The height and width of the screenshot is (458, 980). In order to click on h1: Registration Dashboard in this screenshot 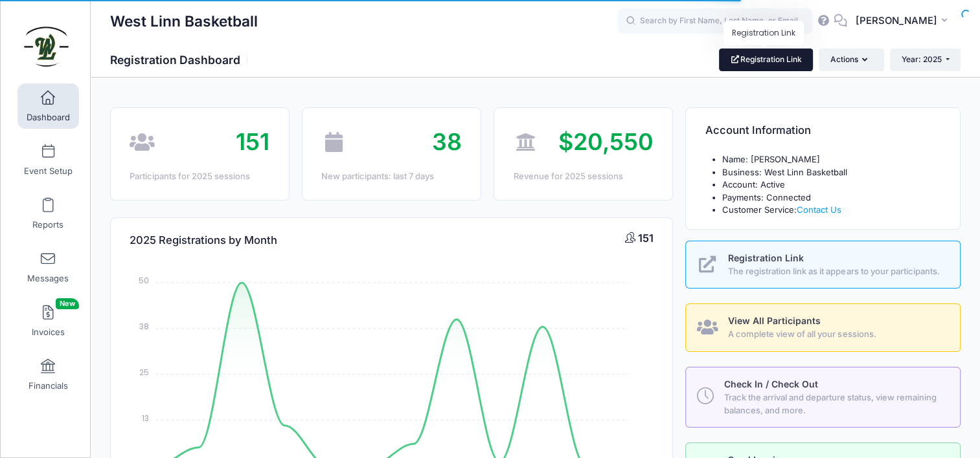, I will do `click(180, 59)`.